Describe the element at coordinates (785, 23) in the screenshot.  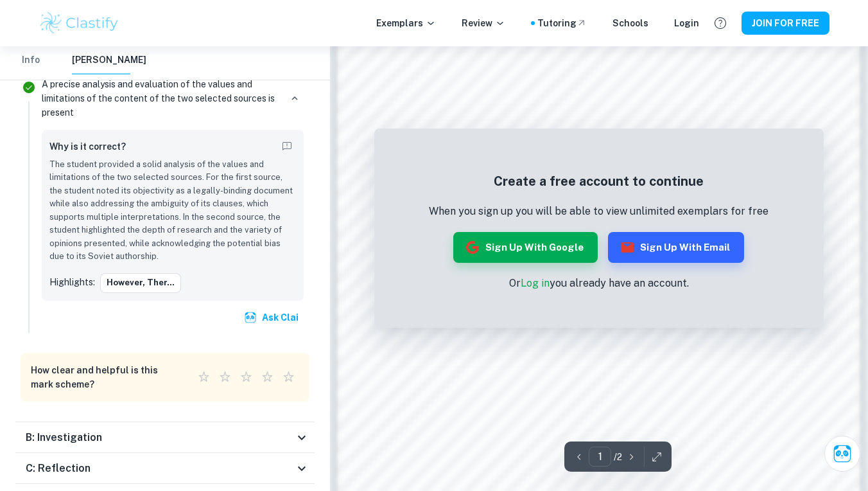
I see `button: JOIN FOR FREE` at that location.